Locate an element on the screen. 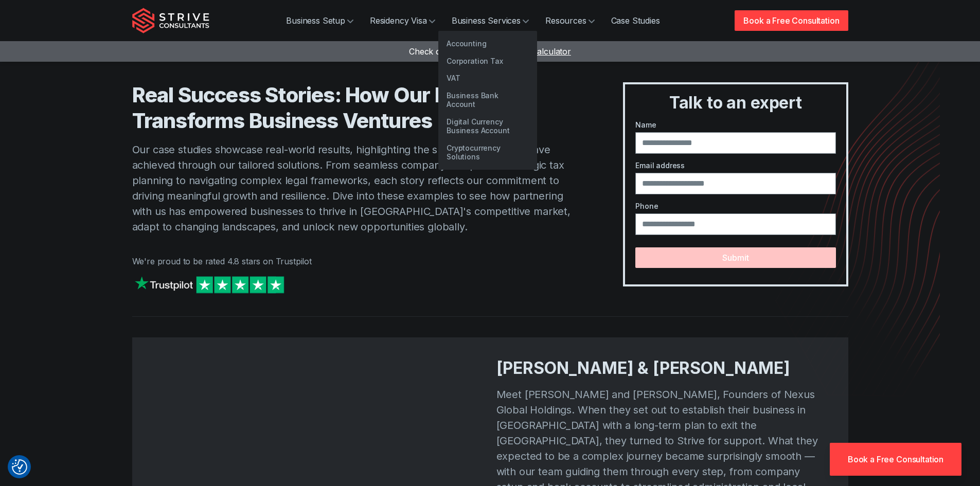 Image resolution: width=980 pixels, height=486 pixels. h1: Real Success Stories: How Our Expertise Transforms Business Ventures is located at coordinates (357, 108).